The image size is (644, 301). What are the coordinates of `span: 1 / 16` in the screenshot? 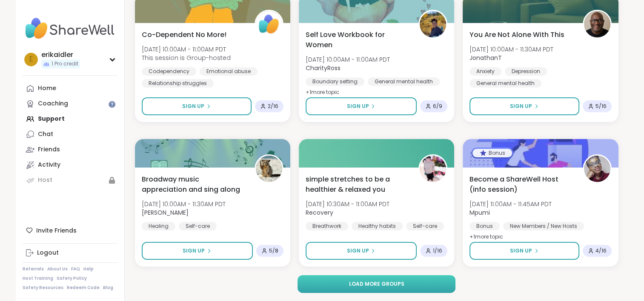 It's located at (437, 251).